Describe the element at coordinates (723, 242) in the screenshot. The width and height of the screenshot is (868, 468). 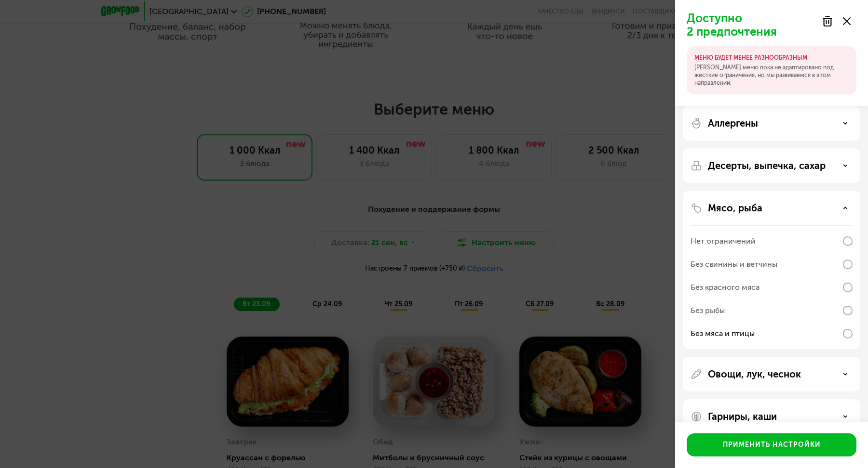
I see `div: Нет ограничений` at that location.